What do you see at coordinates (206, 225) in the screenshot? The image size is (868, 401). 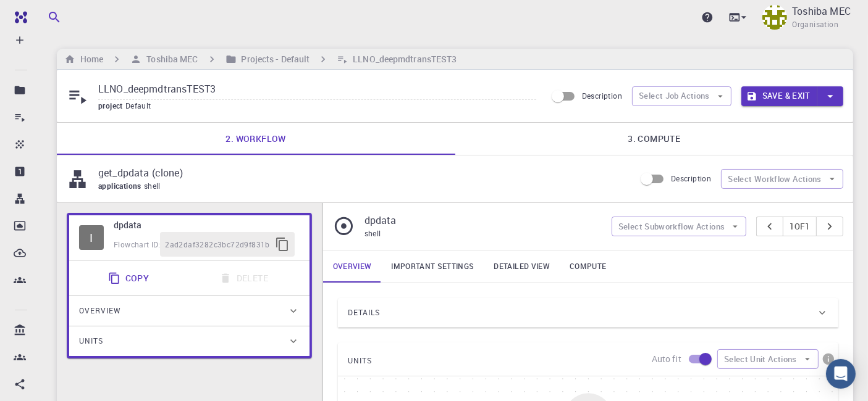 I see `h6: dpdata` at bounding box center [206, 225].